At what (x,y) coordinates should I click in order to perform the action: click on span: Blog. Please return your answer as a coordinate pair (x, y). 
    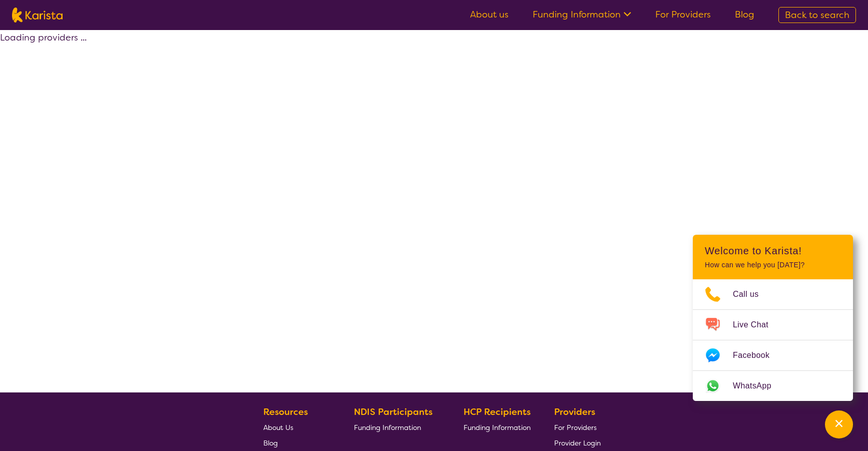
    Looking at the image, I should click on (270, 443).